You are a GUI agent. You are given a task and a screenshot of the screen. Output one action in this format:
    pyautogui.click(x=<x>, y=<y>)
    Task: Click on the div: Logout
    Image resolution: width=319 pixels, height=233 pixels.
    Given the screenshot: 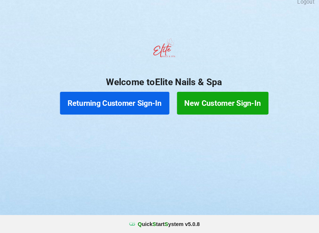 What is the action you would take?
    pyautogui.click(x=297, y=8)
    